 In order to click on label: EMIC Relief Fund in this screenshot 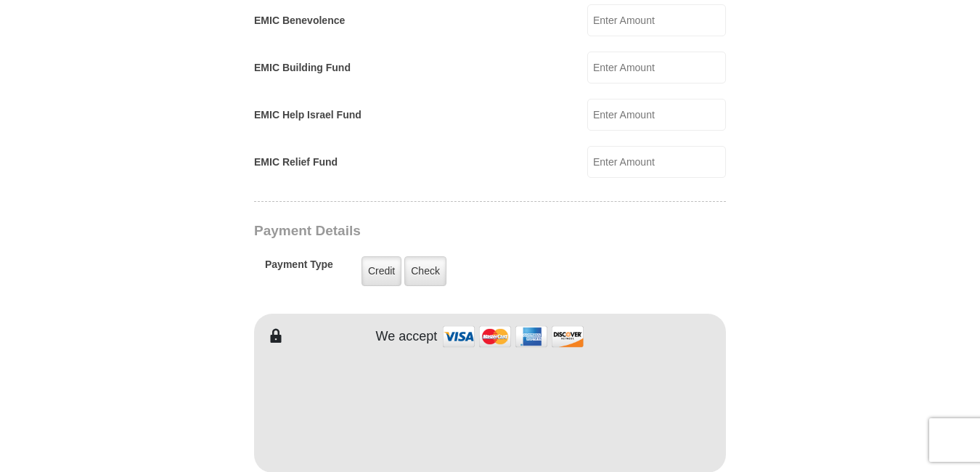, I will do `click(296, 162)`.